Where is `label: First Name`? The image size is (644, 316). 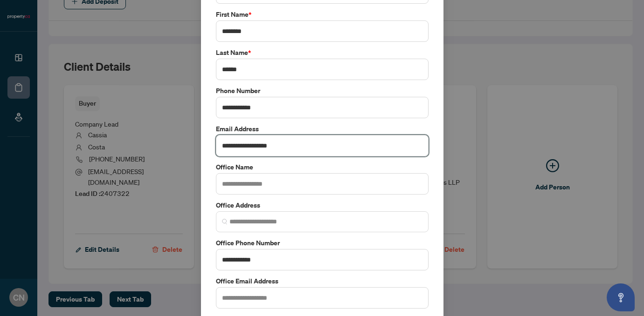 label: First Name is located at coordinates (322, 14).